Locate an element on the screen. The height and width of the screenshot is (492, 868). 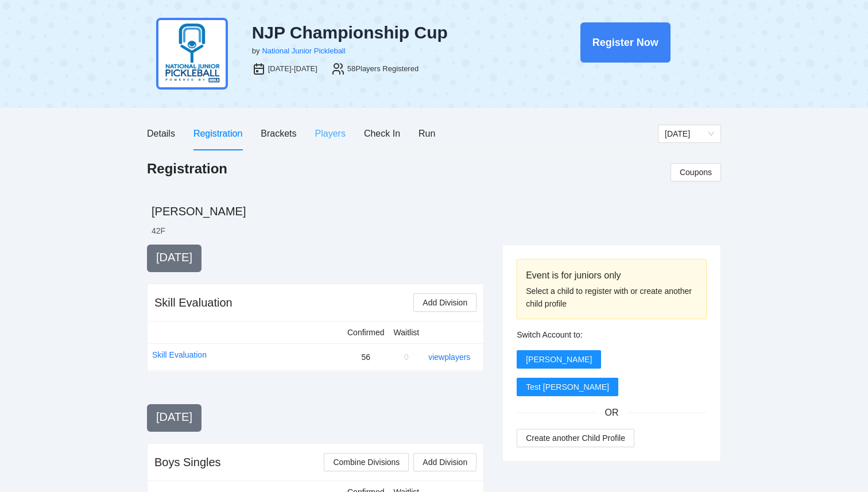
div: Brackets is located at coordinates (278, 133).